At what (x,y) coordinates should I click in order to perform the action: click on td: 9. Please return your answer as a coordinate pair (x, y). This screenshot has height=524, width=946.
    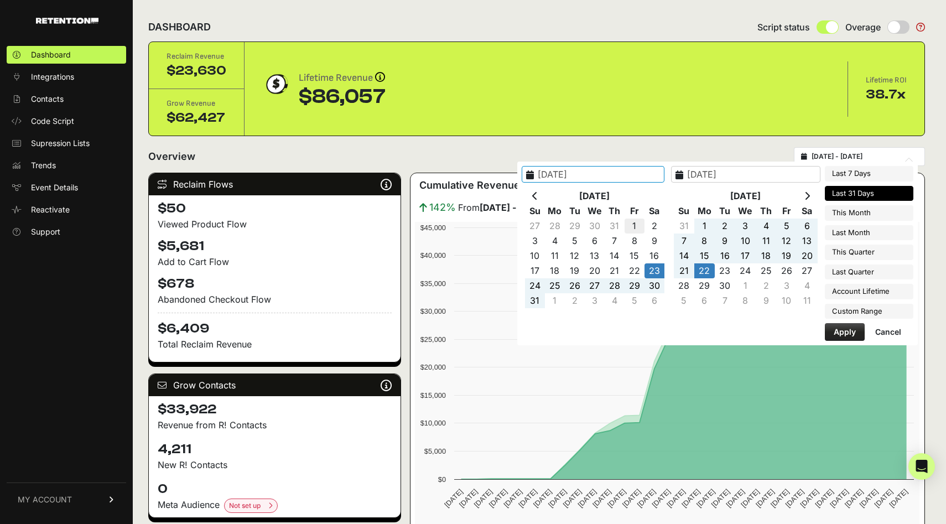
    Looking at the image, I should click on (725, 241).